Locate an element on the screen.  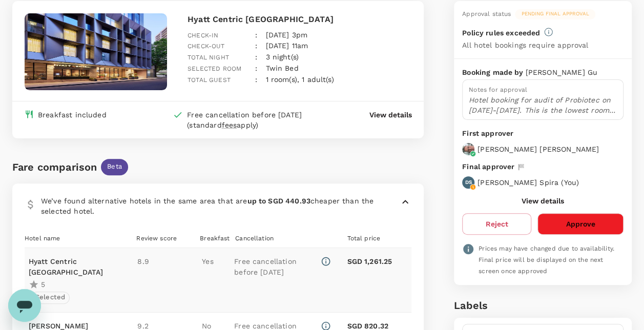
img: avatar-679729af9386b.jpeg is located at coordinates (468, 150).